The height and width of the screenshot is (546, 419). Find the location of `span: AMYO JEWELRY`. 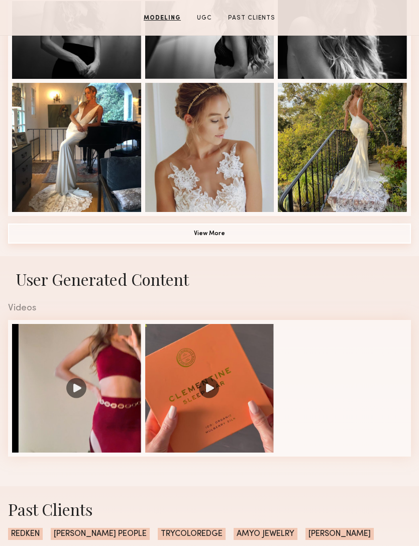

span: AMYO JEWELRY is located at coordinates (265, 534).